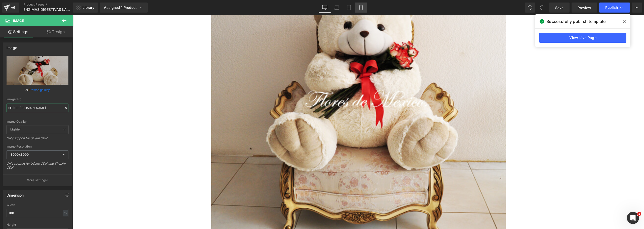  Describe the element at coordinates (559, 7) in the screenshot. I see `span: Save` at that location.